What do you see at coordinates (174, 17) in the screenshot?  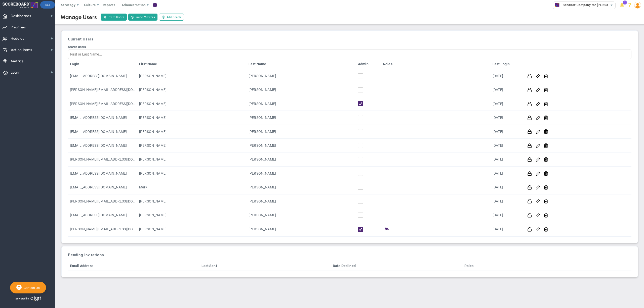 I see `span: Add Coach` at bounding box center [174, 17].